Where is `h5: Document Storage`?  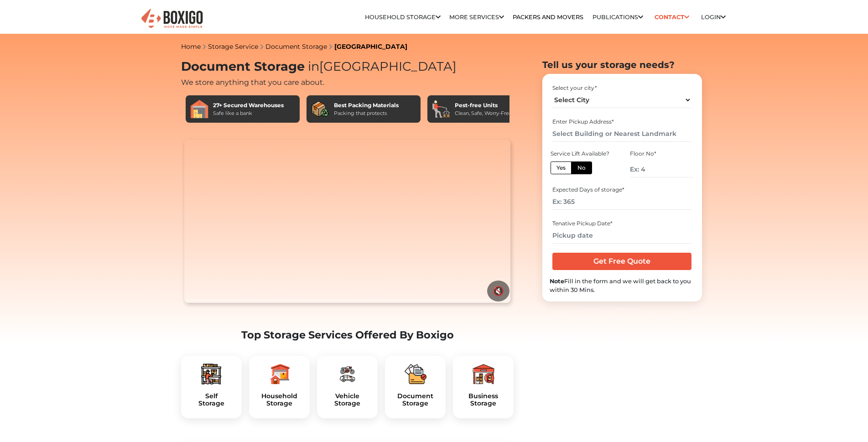
h5: Document Storage is located at coordinates (415, 400).